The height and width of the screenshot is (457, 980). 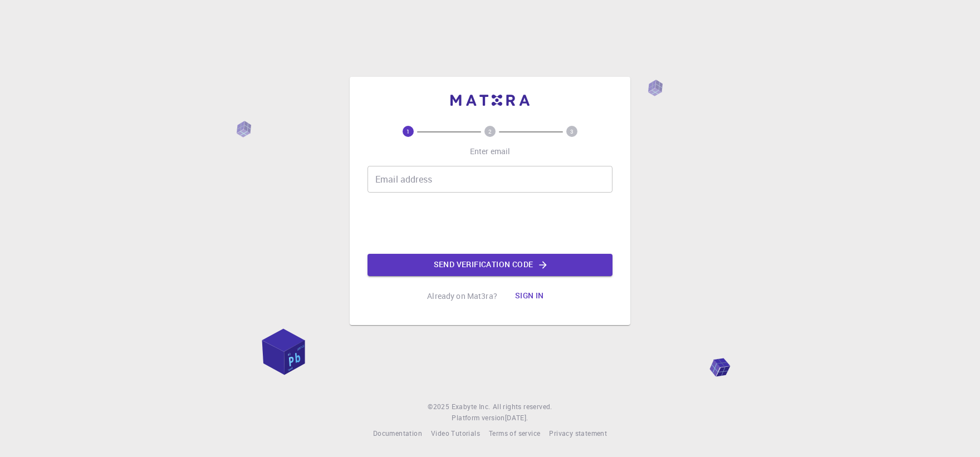 What do you see at coordinates (529, 296) in the screenshot?
I see `a: Sign in` at bounding box center [529, 296].